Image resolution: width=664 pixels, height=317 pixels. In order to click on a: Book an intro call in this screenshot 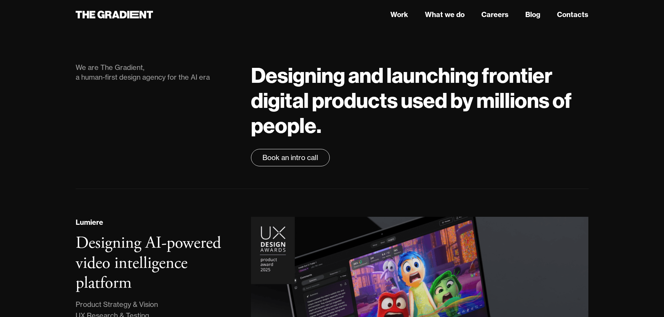, I will do `click(290, 158)`.